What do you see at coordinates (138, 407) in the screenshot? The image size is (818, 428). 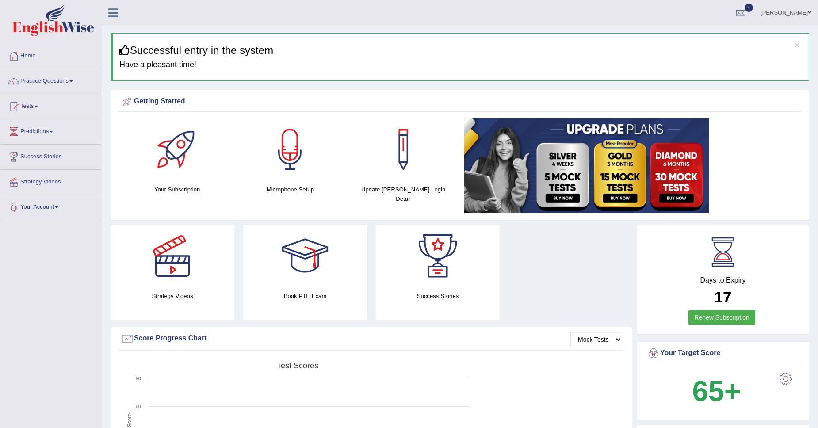 I see `text: 60` at bounding box center [138, 407].